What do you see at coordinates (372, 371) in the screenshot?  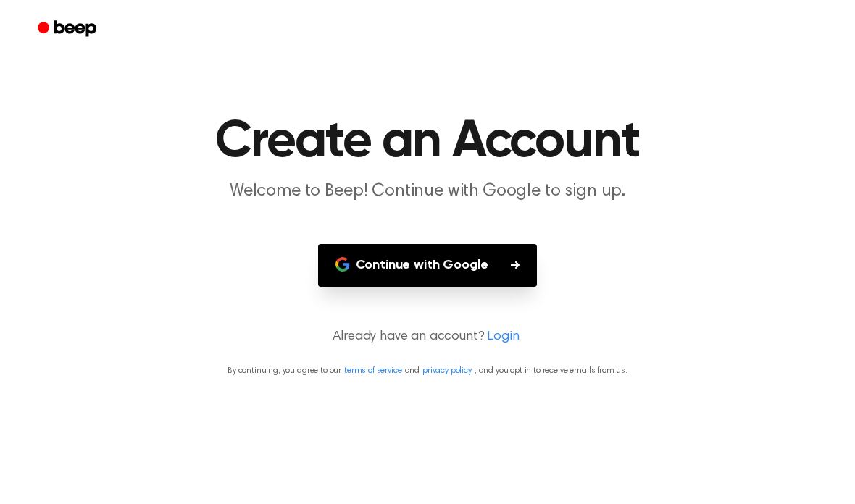 I see `a: terms of service` at bounding box center [372, 371].